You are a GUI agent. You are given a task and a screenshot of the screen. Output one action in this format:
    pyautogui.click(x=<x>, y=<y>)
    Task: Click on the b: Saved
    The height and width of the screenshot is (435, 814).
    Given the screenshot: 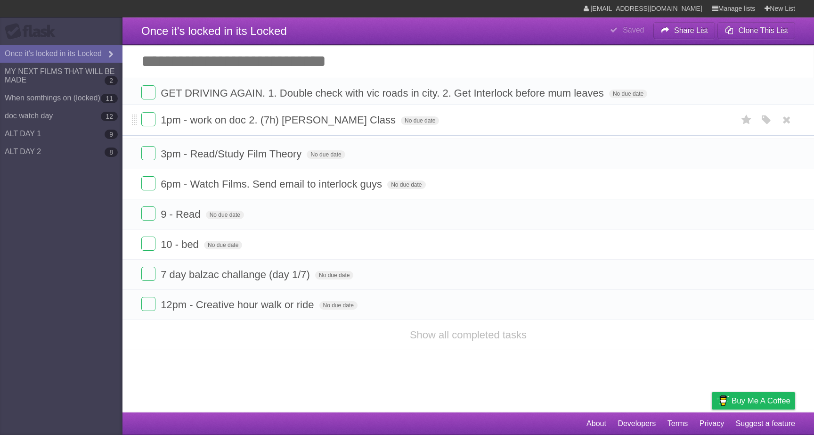 What is the action you would take?
    pyautogui.click(x=633, y=30)
    